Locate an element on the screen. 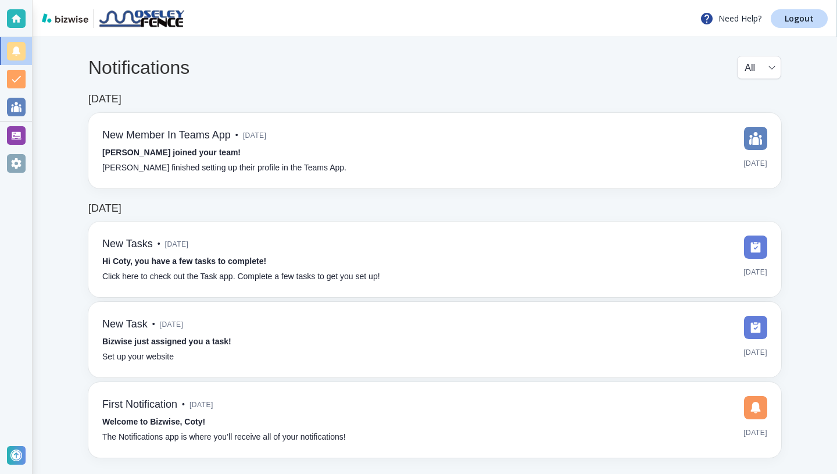 Image resolution: width=837 pixels, height=474 pixels. p: Need Help? is located at coordinates (731, 19).